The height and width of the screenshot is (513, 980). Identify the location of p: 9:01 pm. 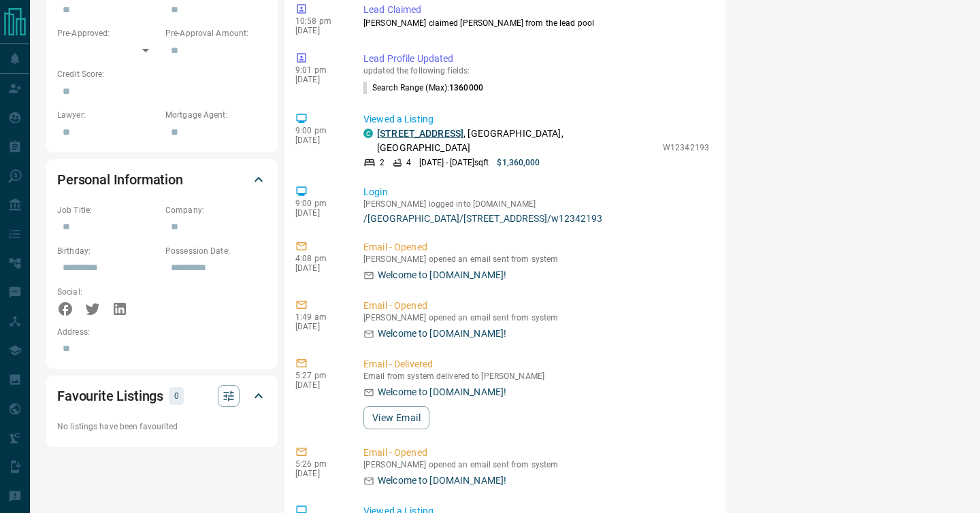
(319, 70).